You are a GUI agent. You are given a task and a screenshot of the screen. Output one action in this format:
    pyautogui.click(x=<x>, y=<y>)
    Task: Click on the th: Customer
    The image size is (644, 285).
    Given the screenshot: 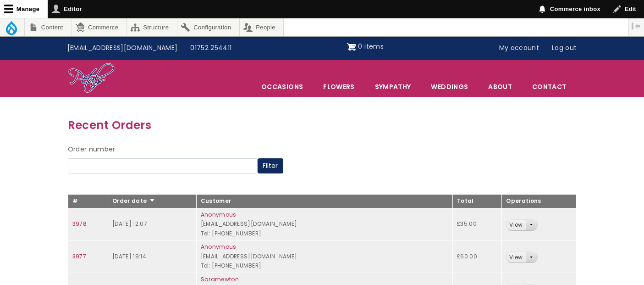 What is the action you would take?
    pyautogui.click(x=324, y=202)
    